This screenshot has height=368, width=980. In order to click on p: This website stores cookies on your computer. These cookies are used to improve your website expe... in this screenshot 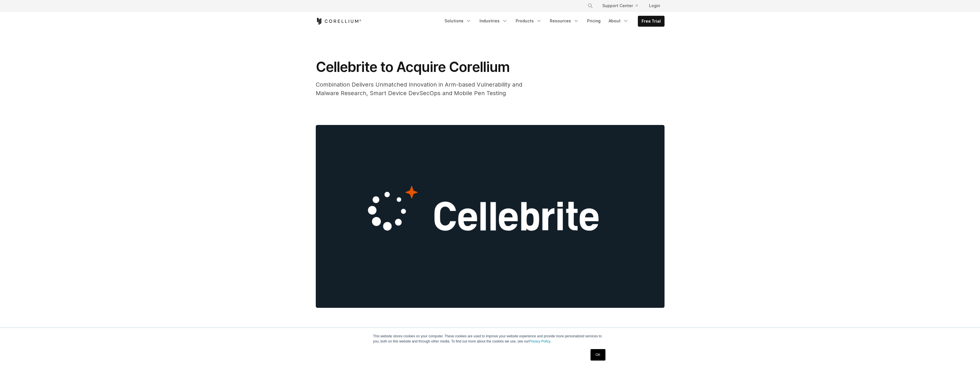, I will do `click(490, 339)`.